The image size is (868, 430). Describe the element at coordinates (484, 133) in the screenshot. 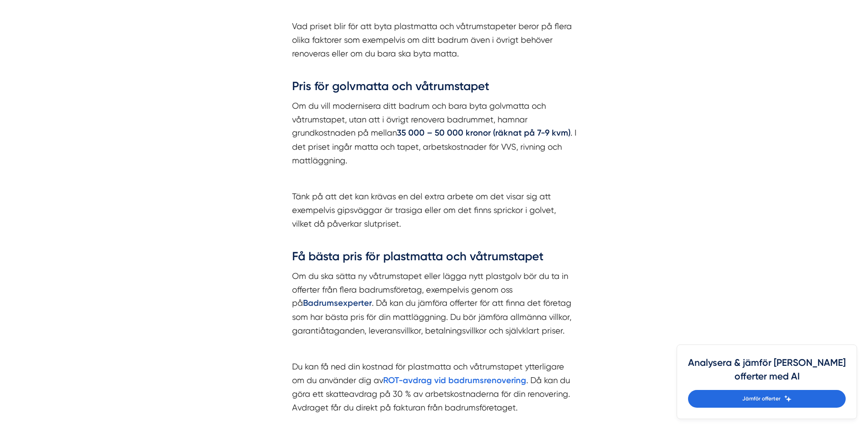

I see `strong: 35 000 – 50 000 kronor (räknat på 7-9 kvm)` at that location.